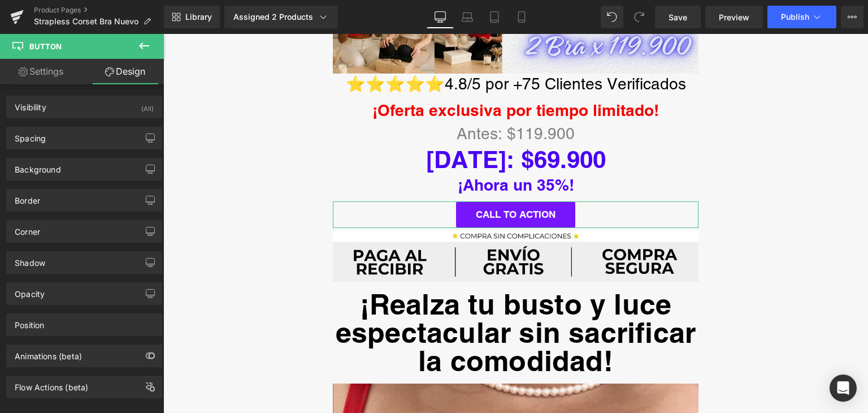 Image resolution: width=868 pixels, height=413 pixels. Describe the element at coordinates (148, 105) in the screenshot. I see `div: (All)` at that location.